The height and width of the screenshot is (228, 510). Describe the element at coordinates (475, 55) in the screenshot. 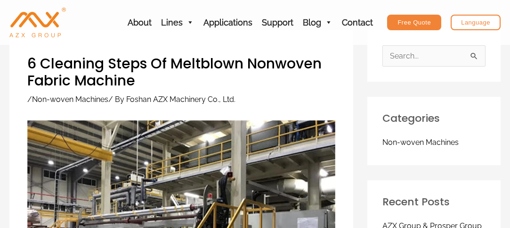

I see `input: Search` at that location.